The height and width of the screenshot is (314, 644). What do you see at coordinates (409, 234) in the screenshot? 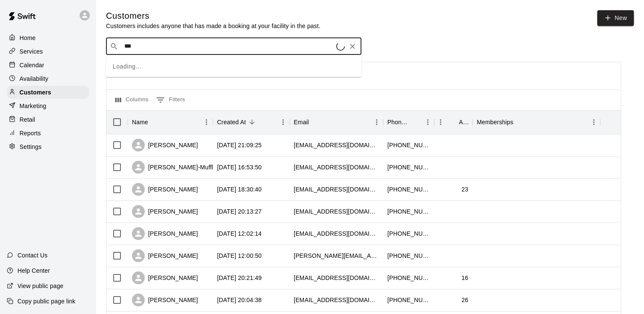
I see `div: +16124752233` at bounding box center [409, 234].